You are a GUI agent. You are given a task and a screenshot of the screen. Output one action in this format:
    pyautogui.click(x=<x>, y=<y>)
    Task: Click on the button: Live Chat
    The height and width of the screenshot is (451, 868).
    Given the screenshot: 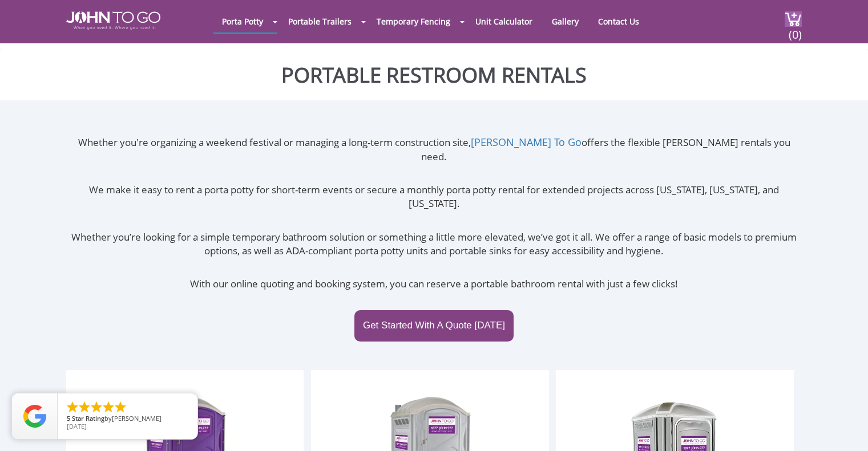 What is the action you would take?
    pyautogui.click(x=845, y=428)
    